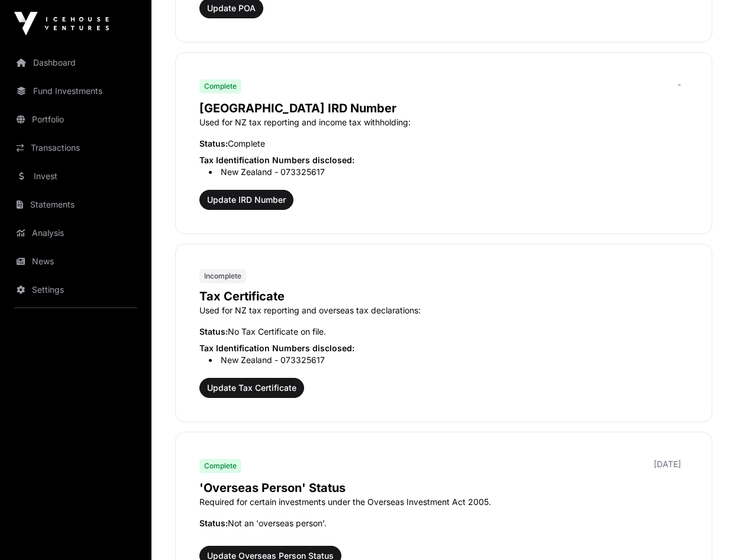  What do you see at coordinates (76, 91) in the screenshot?
I see `a: Fund Investments` at bounding box center [76, 91].